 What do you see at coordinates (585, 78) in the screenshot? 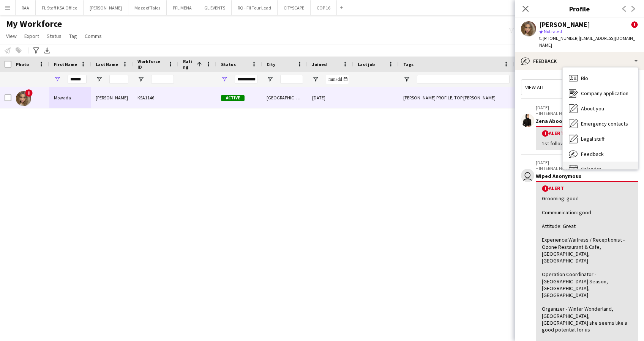
I see `span: Bio` at bounding box center [585, 78].